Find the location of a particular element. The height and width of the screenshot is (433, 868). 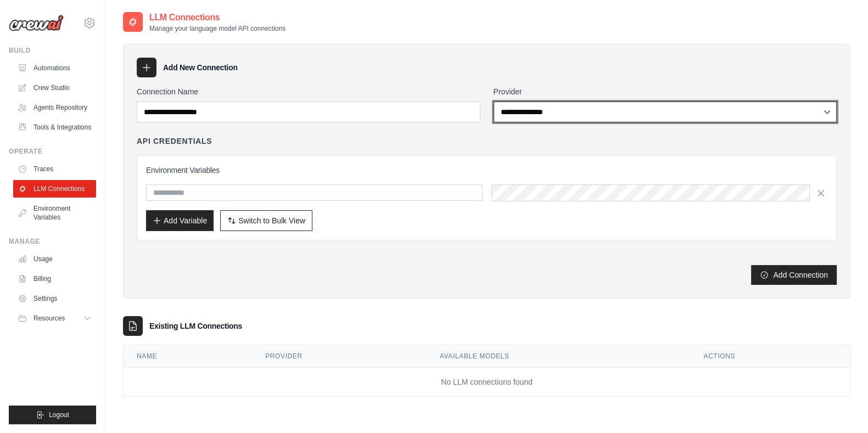

div: Operate is located at coordinates (52, 151).